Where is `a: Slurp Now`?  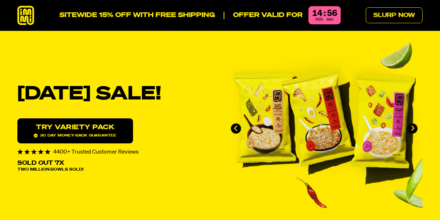 a: Slurp Now is located at coordinates (394, 15).